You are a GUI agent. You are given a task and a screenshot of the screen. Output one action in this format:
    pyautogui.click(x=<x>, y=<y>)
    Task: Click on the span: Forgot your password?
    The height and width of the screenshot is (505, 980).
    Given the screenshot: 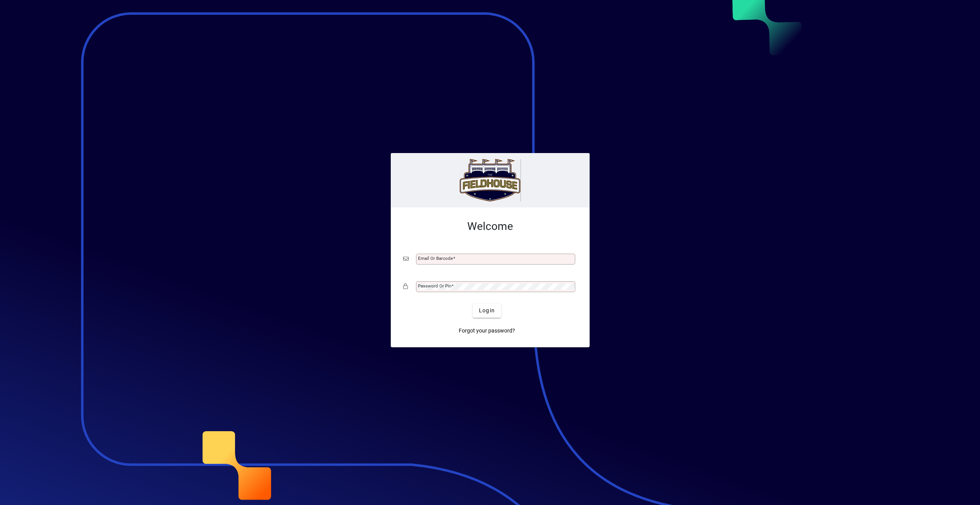 What is the action you would take?
    pyautogui.click(x=487, y=331)
    